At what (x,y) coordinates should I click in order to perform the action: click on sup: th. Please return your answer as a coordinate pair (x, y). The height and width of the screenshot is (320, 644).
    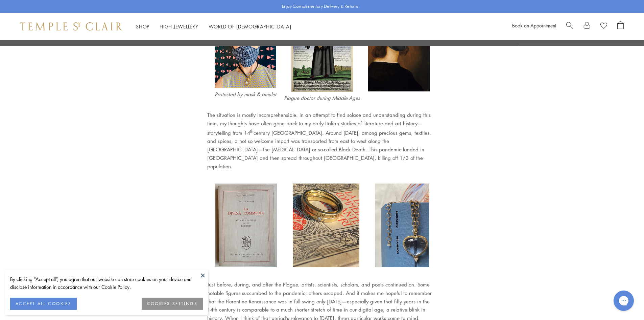
    Looking at the image, I should click on (252, 130).